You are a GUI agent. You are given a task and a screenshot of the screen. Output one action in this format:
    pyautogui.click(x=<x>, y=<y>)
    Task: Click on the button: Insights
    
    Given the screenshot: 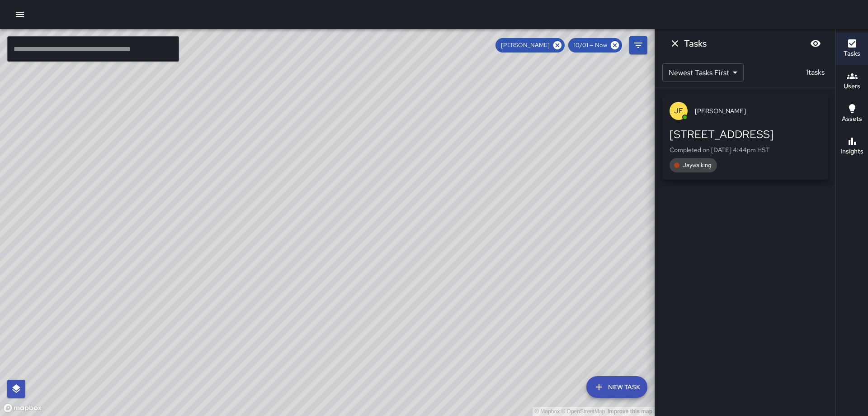 What is the action you would take?
    pyautogui.click(x=852, y=147)
    